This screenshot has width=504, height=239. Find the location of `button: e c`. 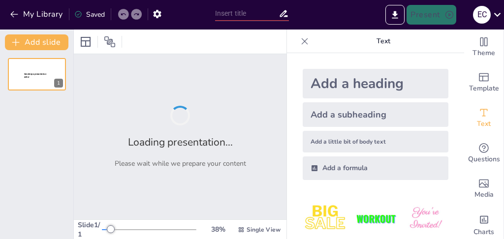

button: e c is located at coordinates (482, 15).